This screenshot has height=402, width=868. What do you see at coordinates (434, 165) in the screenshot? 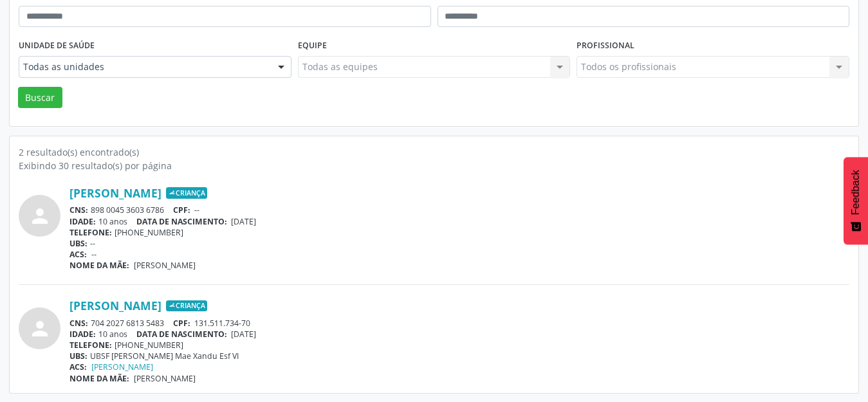
I see `div: Exibindo 30 resultado(s) por página` at bounding box center [434, 165].